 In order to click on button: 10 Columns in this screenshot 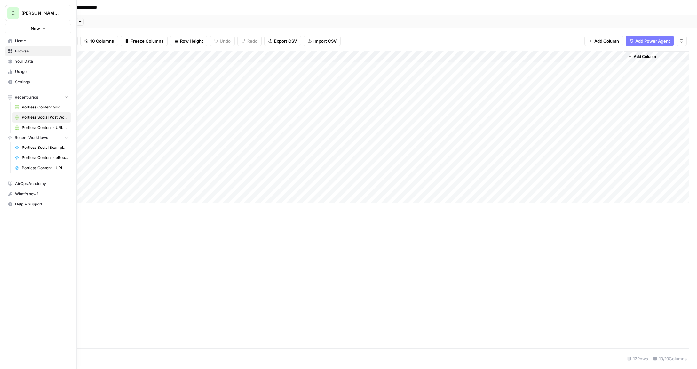, I will do `click(99, 41)`.